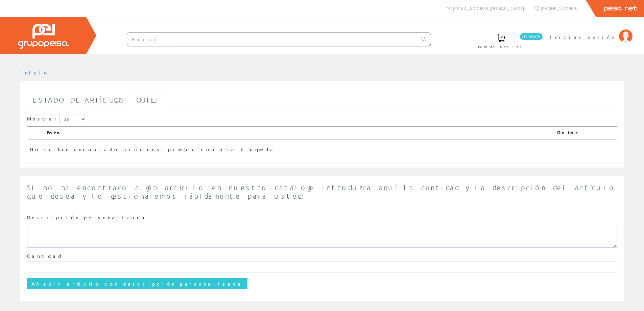 The height and width of the screenshot is (311, 644). What do you see at coordinates (583, 37) in the screenshot?
I see `span: Iniciar sesión` at bounding box center [583, 37].